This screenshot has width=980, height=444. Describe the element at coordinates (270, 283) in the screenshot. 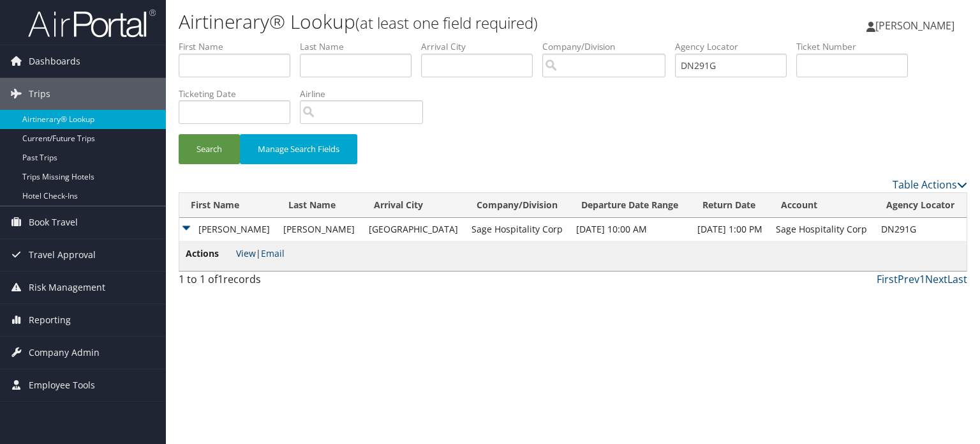

I see `div: 1 to 1 of records` at that location.